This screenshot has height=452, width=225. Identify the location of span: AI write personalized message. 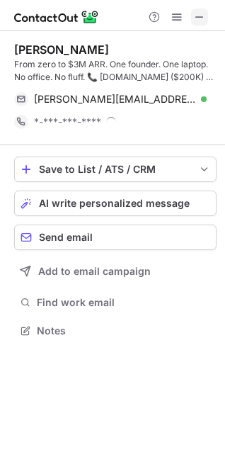
(114, 203).